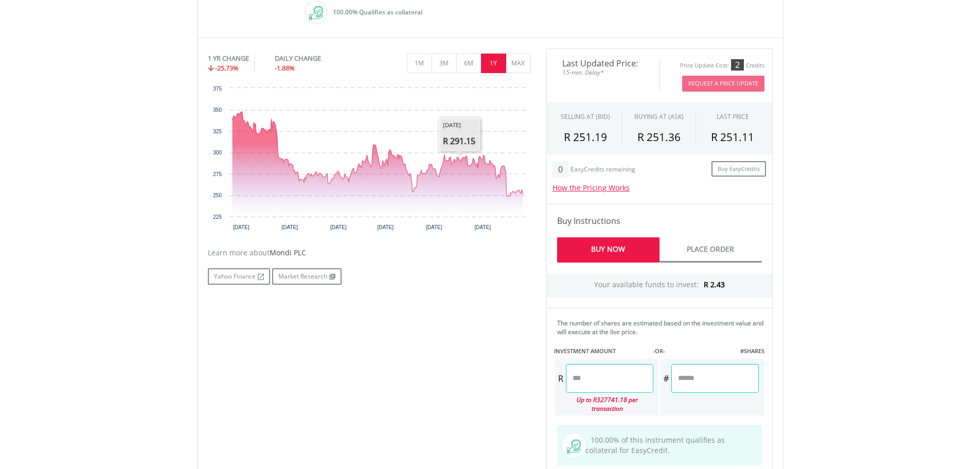 This screenshot has height=469, width=980. What do you see at coordinates (287, 252) in the screenshot?
I see `span: Mondi PLC` at bounding box center [287, 252].